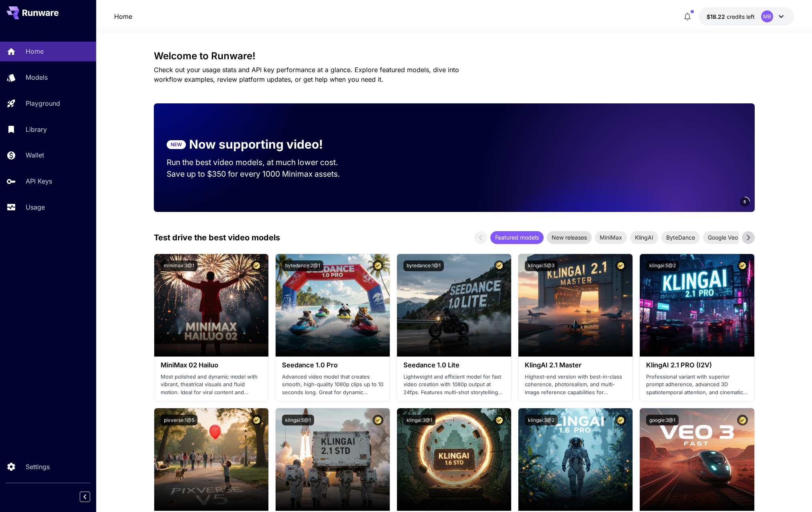  What do you see at coordinates (419, 420) in the screenshot?
I see `button: klingai:3@1` at bounding box center [419, 420].